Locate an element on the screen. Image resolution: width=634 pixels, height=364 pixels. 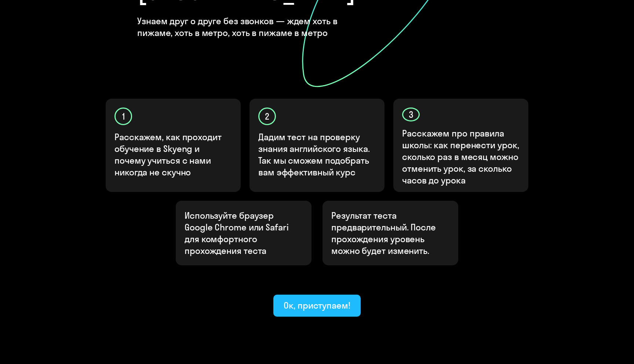
div: Ок, приступаем! is located at coordinates (317, 305).